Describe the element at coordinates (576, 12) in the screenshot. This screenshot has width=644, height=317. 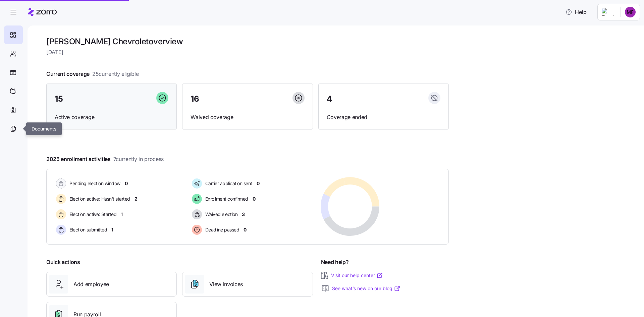
I see `button: Help` at that location.